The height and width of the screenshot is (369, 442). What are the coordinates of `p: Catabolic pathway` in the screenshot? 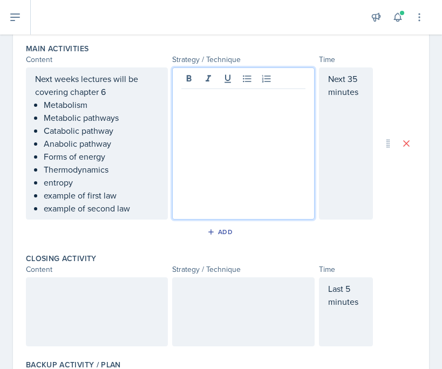 It's located at (101, 131).